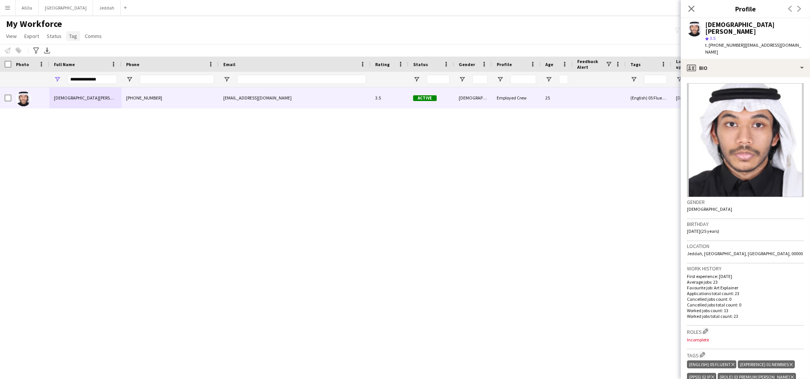  What do you see at coordinates (549, 64) in the screenshot?
I see `span: Age` at bounding box center [549, 64].